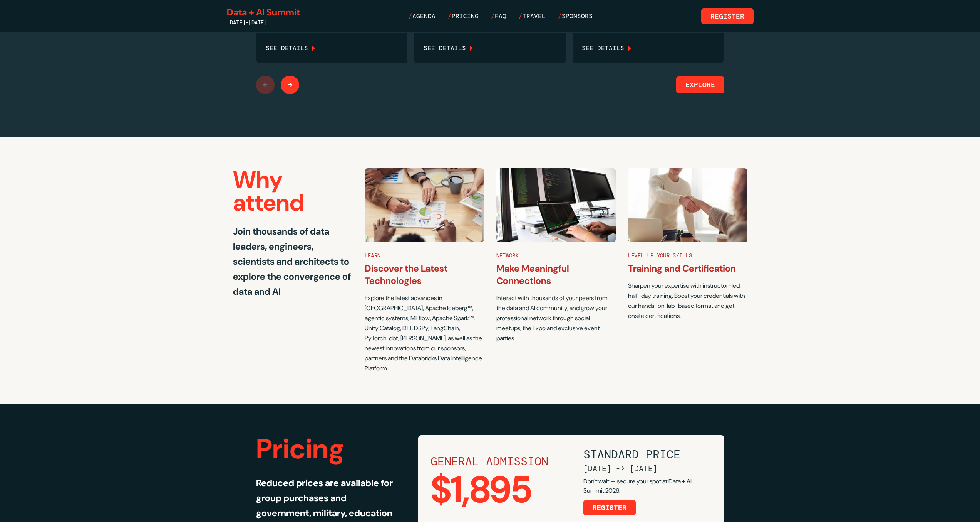  I want to click on span: Sponsors, so click(578, 16).